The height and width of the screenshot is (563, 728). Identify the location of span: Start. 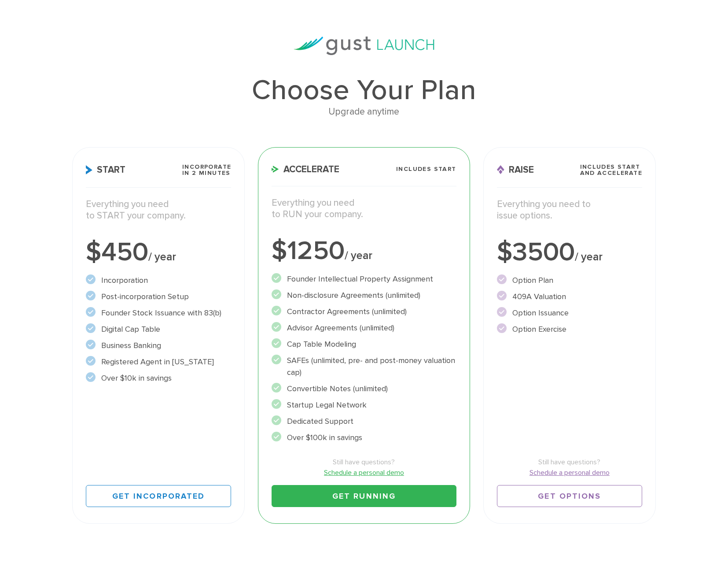
(105, 169).